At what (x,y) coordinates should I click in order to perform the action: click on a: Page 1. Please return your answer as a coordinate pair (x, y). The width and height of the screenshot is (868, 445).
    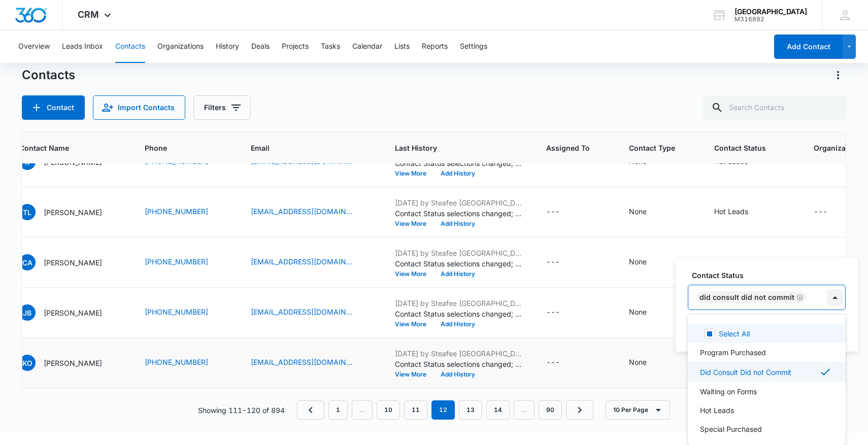
    Looking at the image, I should click on (338, 410).